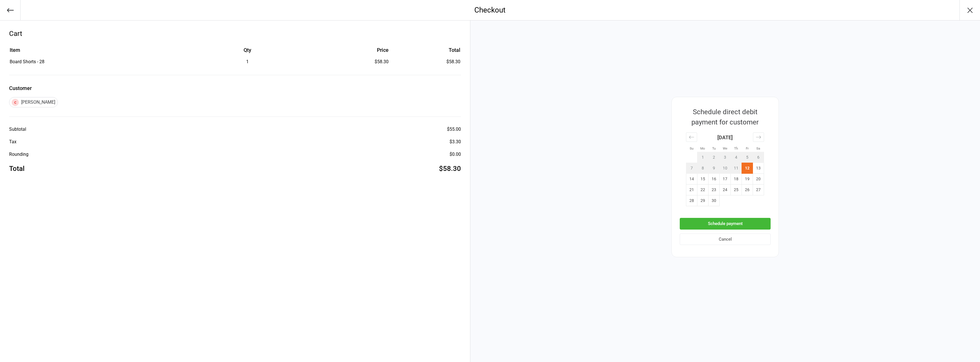  Describe the element at coordinates (692, 179) in the screenshot. I see `td: Sunday, September 14, 2025` at that location.